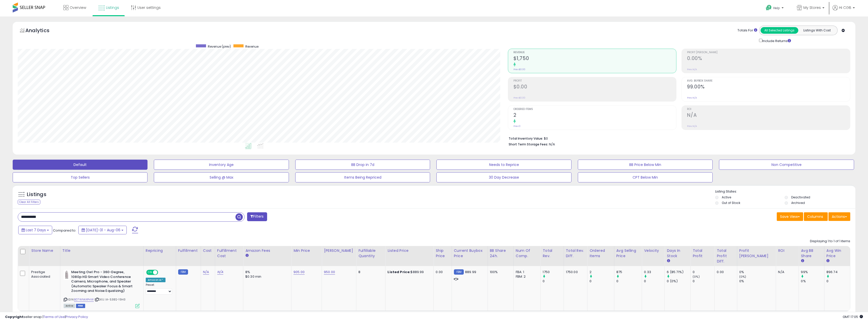 The height and width of the screenshot is (322, 868). What do you see at coordinates (601, 253) in the screenshot?
I see `div: Ordered Items` at bounding box center [601, 253].